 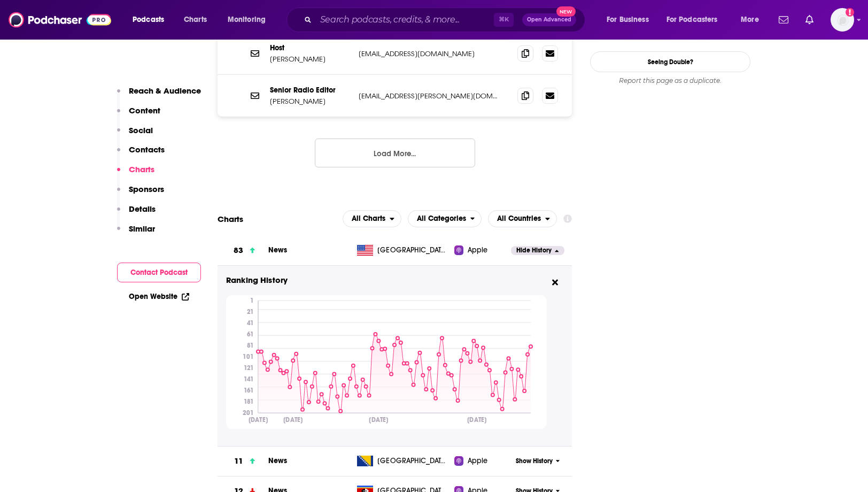 I want to click on button: Social, so click(x=135, y=135).